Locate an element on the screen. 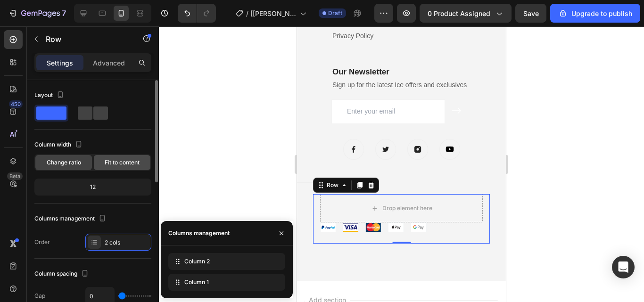 The height and width of the screenshot is (302, 644). p: Settings is located at coordinates (60, 63).